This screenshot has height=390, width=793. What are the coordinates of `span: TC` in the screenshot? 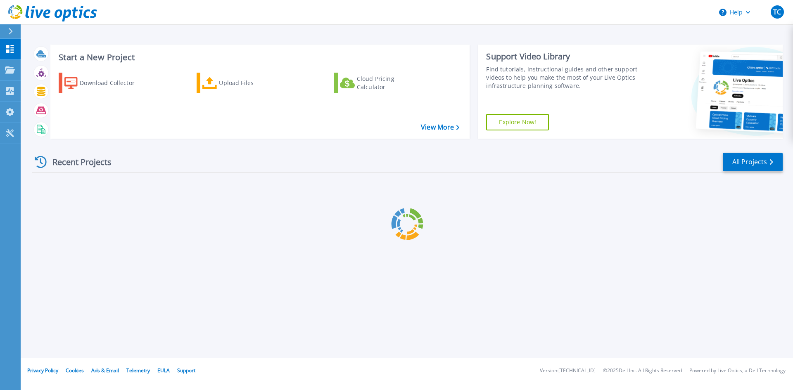 It's located at (777, 12).